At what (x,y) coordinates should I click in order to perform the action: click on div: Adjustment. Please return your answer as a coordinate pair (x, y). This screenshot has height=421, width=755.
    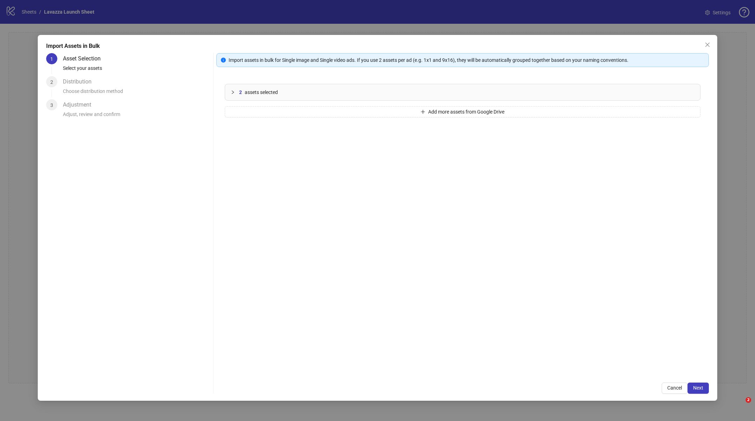
    Looking at the image, I should click on (80, 105).